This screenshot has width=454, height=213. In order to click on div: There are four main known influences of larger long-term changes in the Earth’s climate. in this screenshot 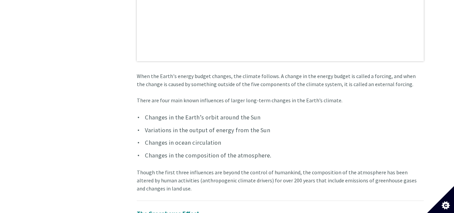, I will do `click(280, 104)`.